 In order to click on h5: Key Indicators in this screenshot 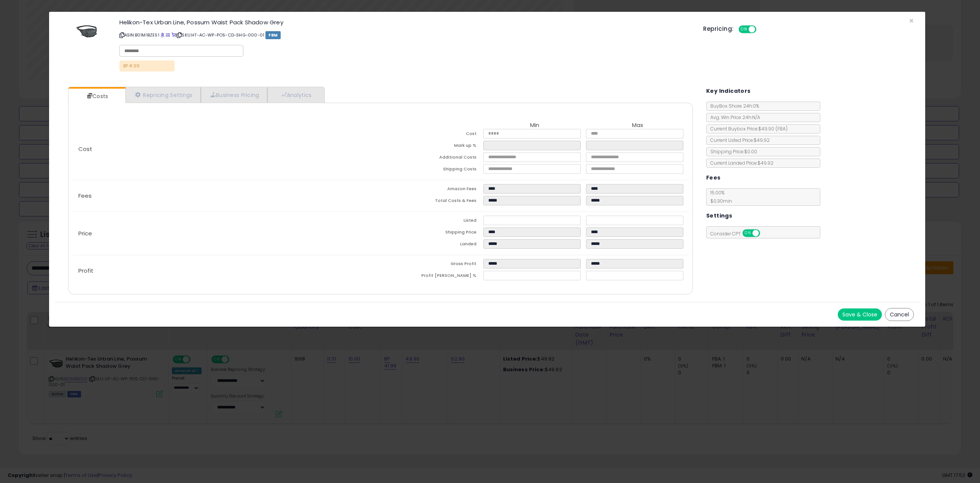, I will do `click(728, 91)`.